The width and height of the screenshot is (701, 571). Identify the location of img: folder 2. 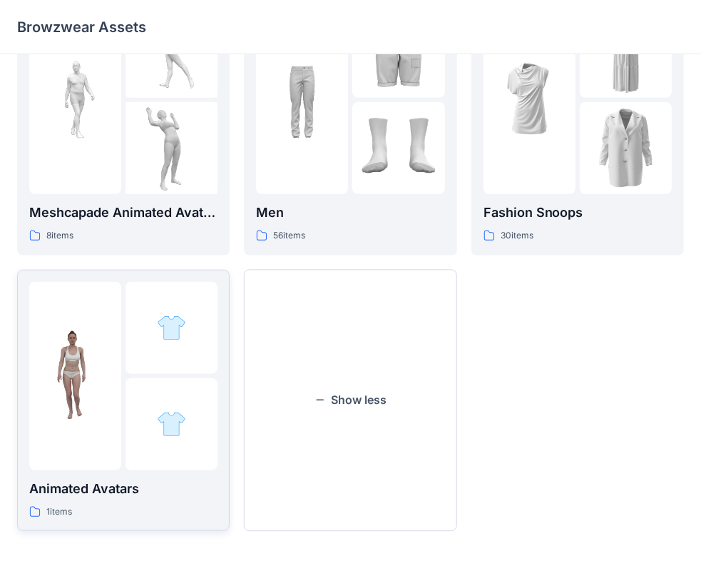
(171, 327).